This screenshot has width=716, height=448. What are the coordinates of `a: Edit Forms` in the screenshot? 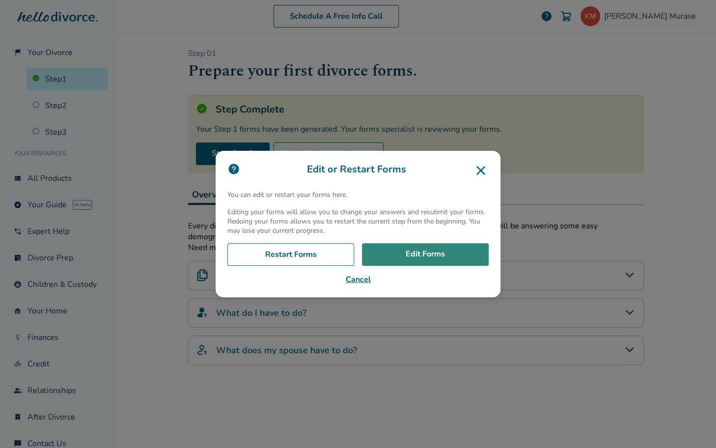 It's located at (426, 255).